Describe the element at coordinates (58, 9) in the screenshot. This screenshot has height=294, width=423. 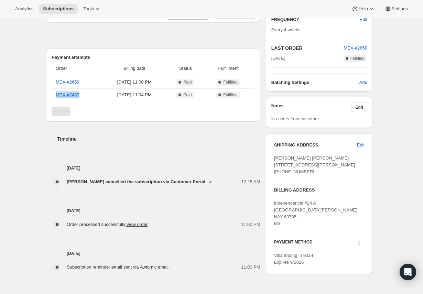
I see `button: Subscriptions` at that location.